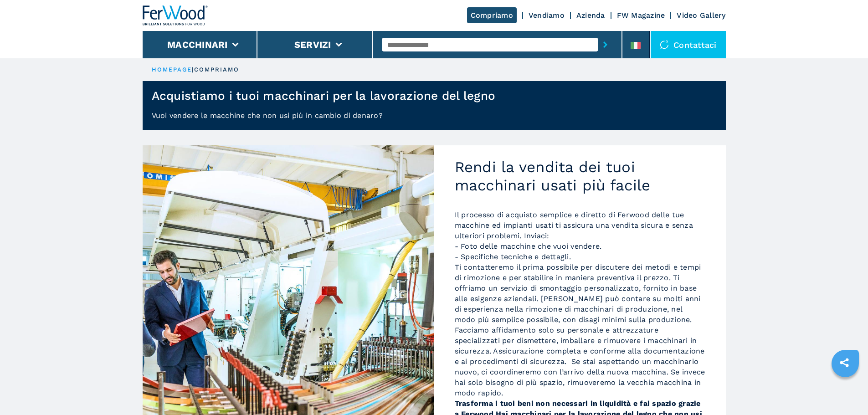 This screenshot has width=868, height=415. What do you see at coordinates (176, 15) in the screenshot?
I see `img: Ferwood` at bounding box center [176, 15].